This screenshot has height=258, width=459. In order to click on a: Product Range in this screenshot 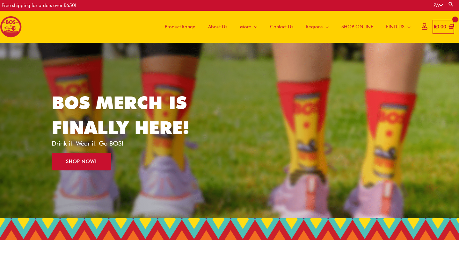, I will do `click(180, 27)`.